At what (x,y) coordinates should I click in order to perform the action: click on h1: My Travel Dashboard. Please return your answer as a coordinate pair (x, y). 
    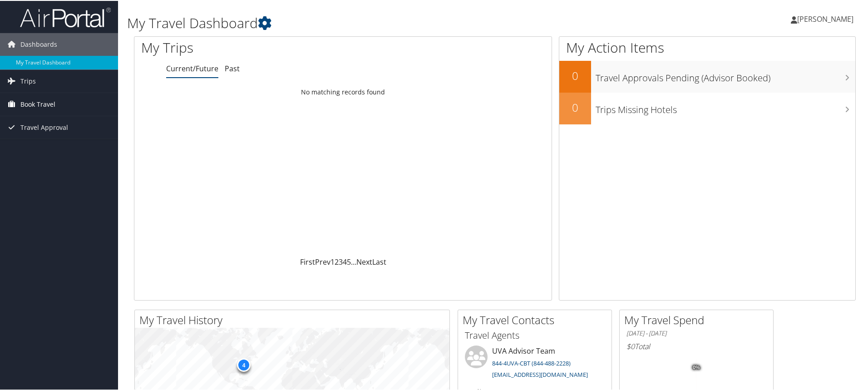
    Looking at the image, I should click on (373, 22).